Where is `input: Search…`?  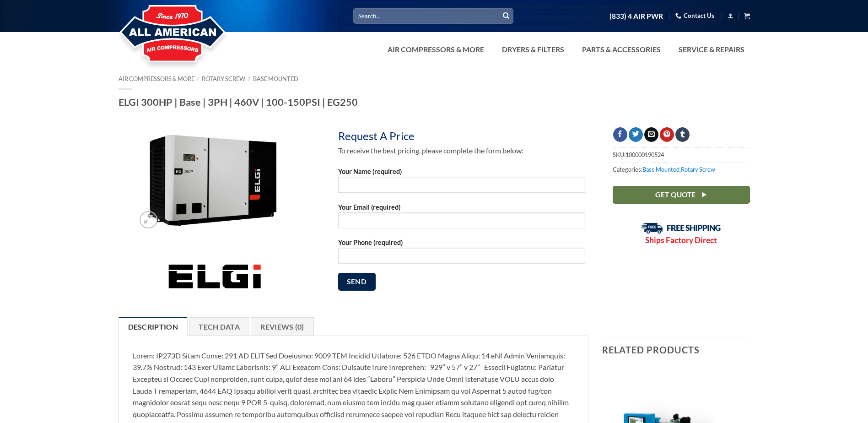 input: Search… is located at coordinates (434, 16).